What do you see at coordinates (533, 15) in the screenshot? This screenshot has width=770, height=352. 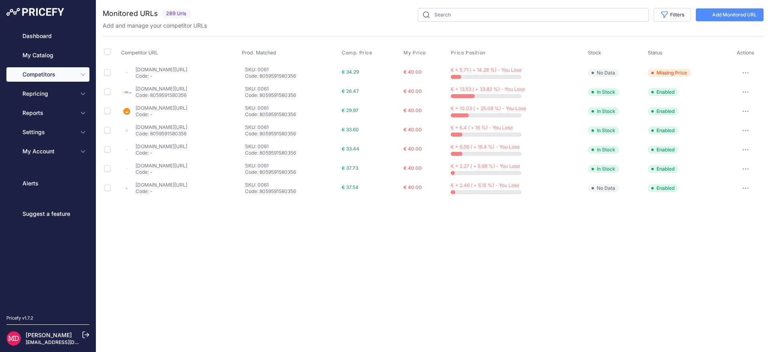 I see `input: Search` at bounding box center [533, 15].